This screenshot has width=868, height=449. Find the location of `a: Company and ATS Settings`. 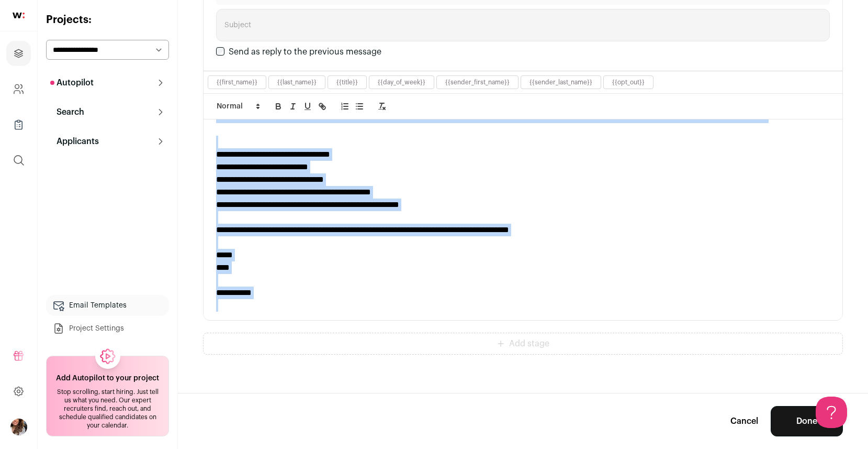

a: Company and ATS Settings is located at coordinates (18, 89).